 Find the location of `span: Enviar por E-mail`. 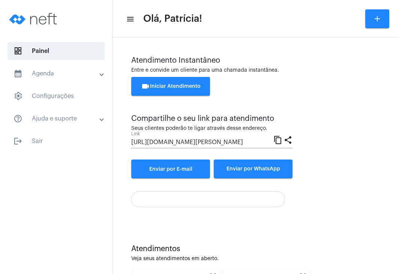

span: Enviar por E-mail is located at coordinates (171, 169).